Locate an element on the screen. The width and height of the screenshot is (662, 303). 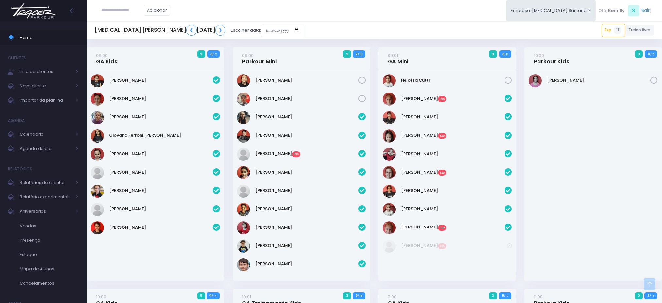
span: Calendário is located at coordinates (46, 134).